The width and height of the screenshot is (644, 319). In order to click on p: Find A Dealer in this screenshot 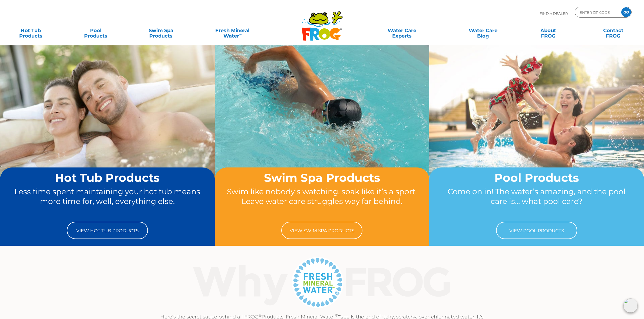, I will do `click(554, 14)`.